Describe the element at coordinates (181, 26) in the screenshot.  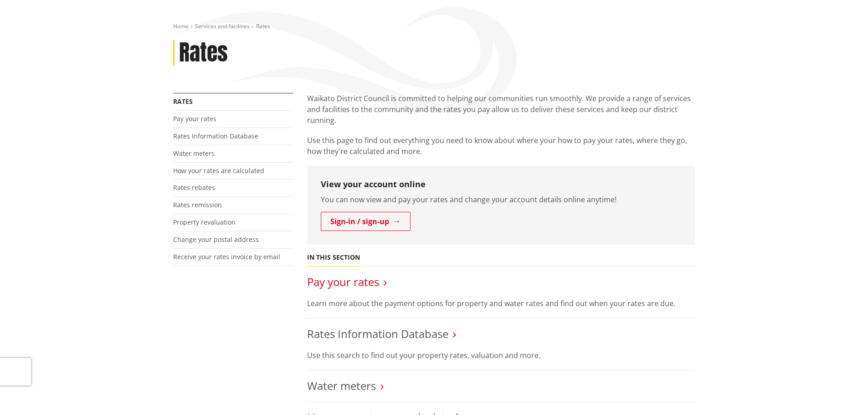
I see `a: Home` at that location.